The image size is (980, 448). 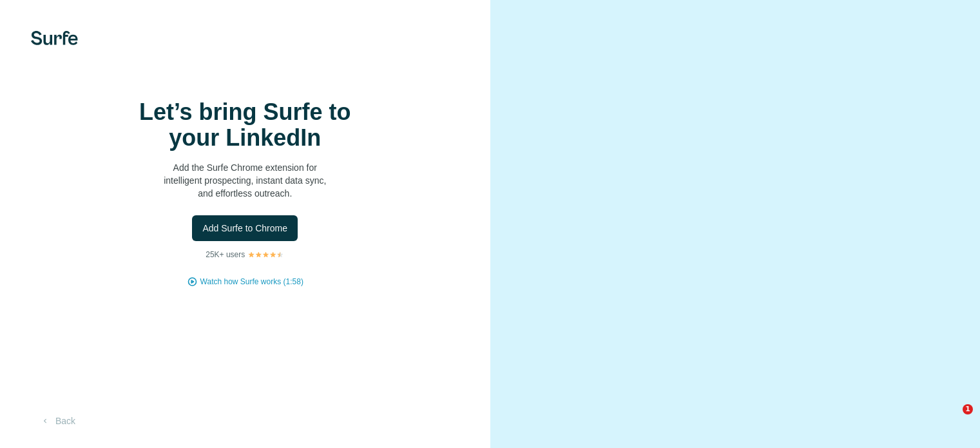 What do you see at coordinates (252, 281) in the screenshot?
I see `span: Watch how Surfe works (1:58)` at bounding box center [252, 281].